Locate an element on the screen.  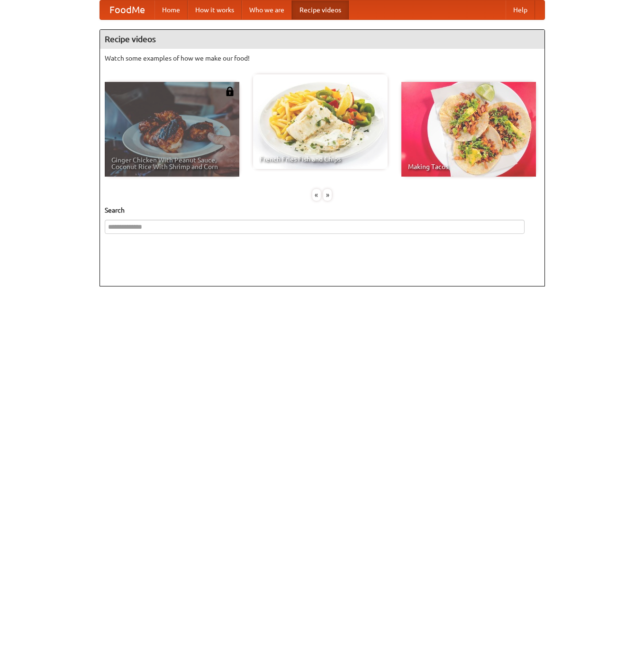
h4: Recipe videos is located at coordinates (323, 39).